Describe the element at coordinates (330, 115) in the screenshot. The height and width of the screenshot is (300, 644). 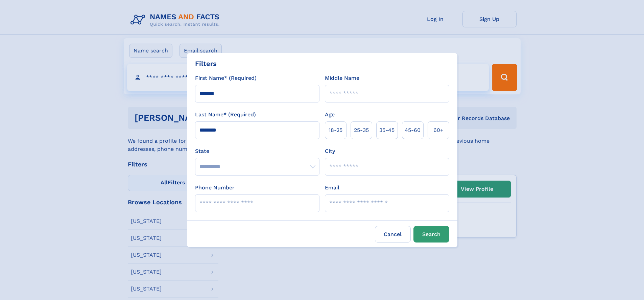
I see `label: Age` at that location.